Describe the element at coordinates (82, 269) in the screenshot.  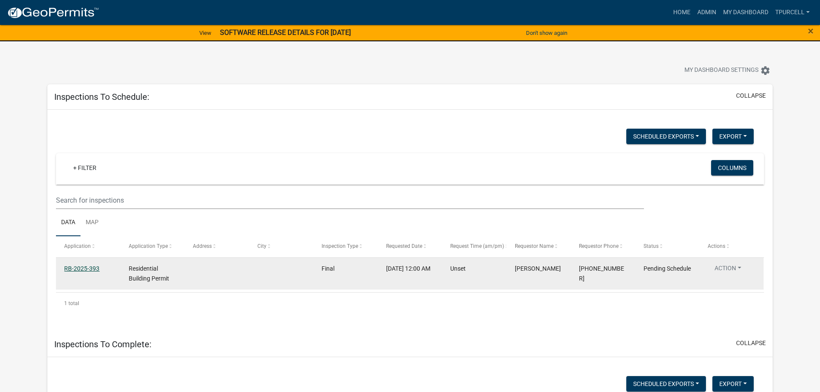
I see `a: RB-2025-393` at that location.